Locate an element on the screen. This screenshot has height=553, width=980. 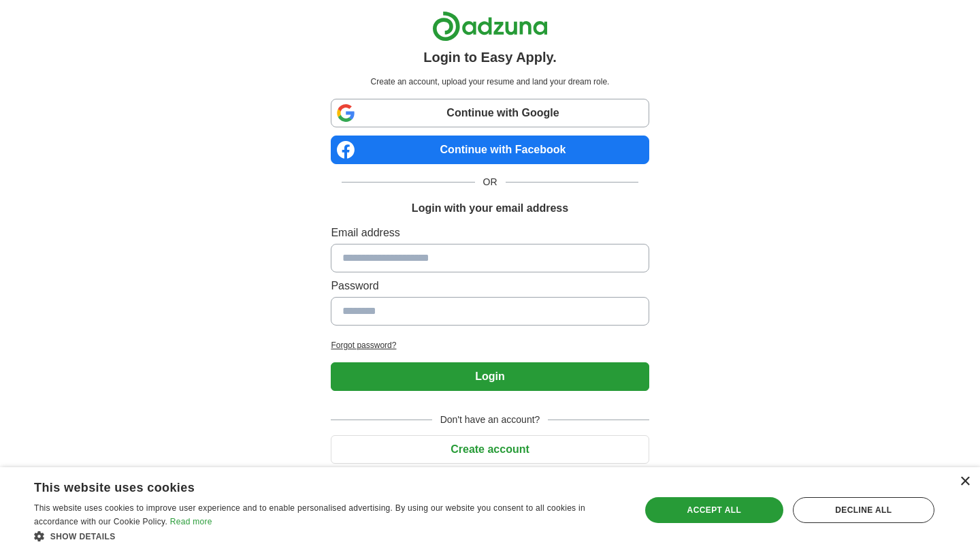
p: Create an account, upload your resume and land your dream role. is located at coordinates (489, 82).